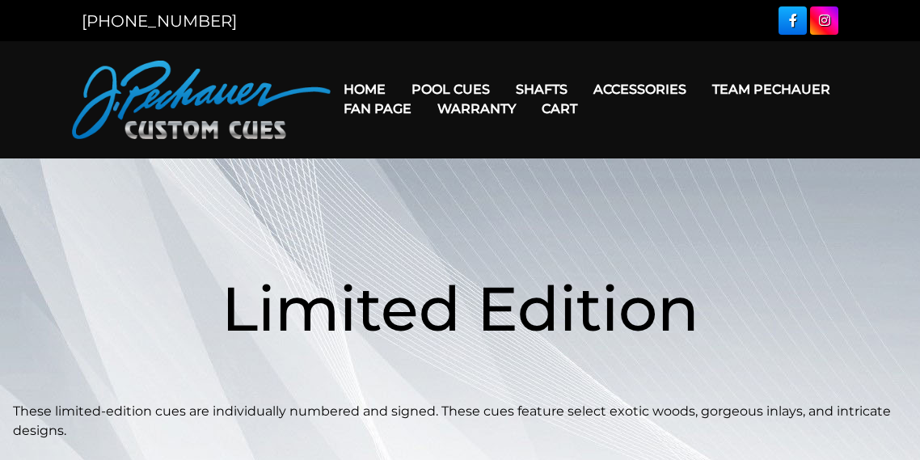 Image resolution: width=920 pixels, height=460 pixels. What do you see at coordinates (541, 89) in the screenshot?
I see `a: Shafts` at bounding box center [541, 89].